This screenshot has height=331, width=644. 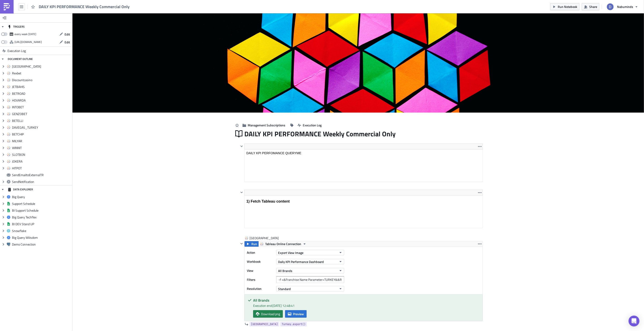 I want to click on span: Share, so click(x=593, y=6).